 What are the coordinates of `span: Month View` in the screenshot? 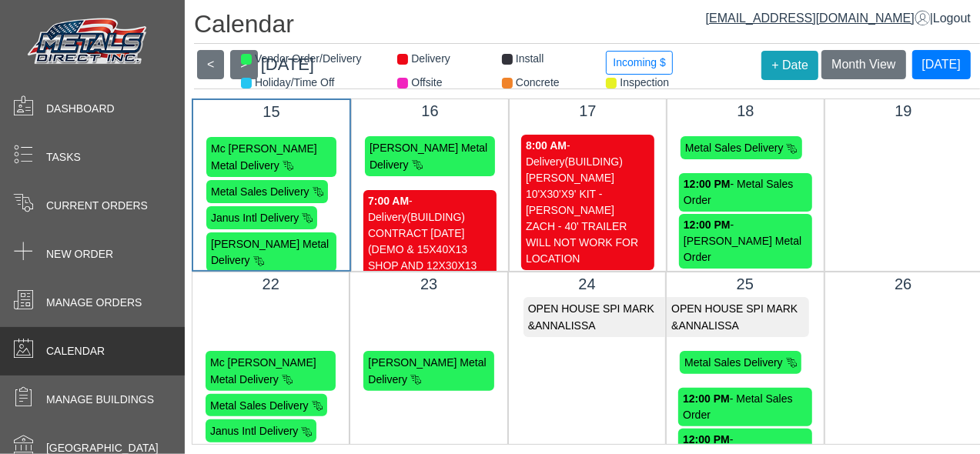 It's located at (863, 64).